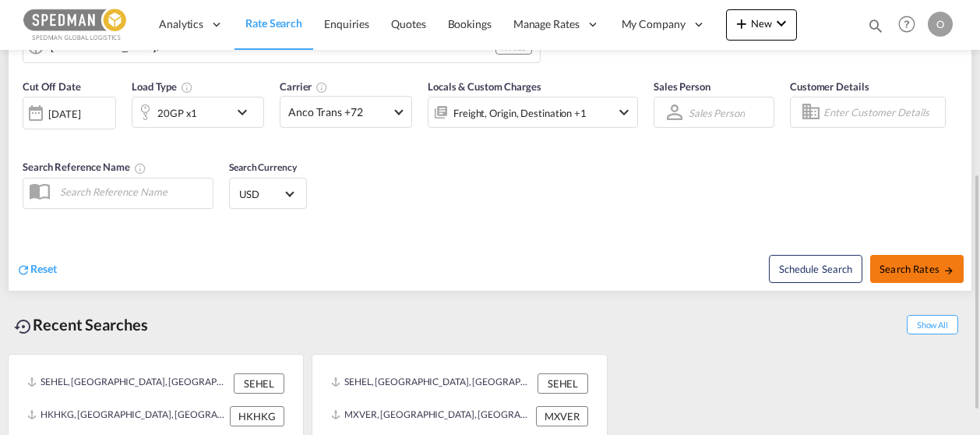  I want to click on span: Sales Person, so click(682, 87).